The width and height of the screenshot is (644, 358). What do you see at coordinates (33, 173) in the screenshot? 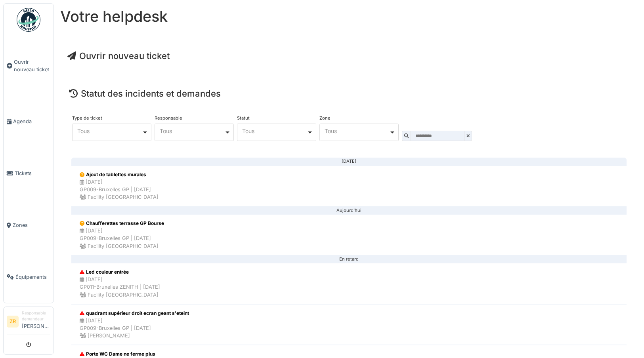
I see `span: Tickets` at bounding box center [33, 173].